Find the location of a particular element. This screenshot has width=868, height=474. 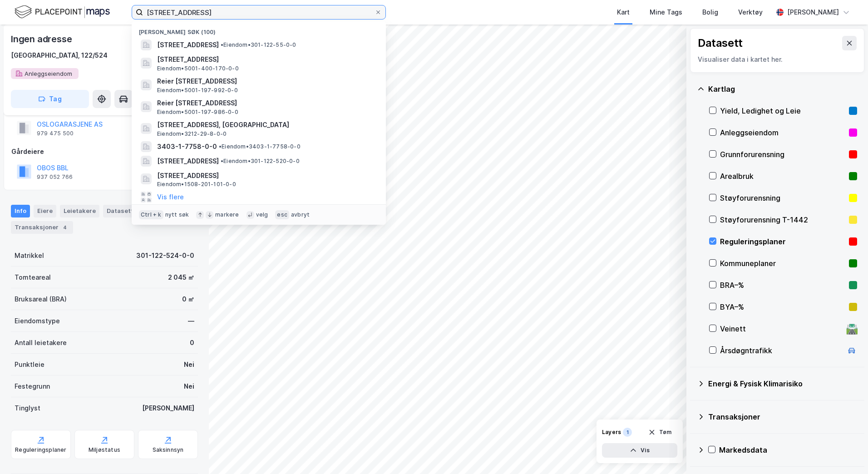

div: Bruksareal (BRA) is located at coordinates (40, 299).